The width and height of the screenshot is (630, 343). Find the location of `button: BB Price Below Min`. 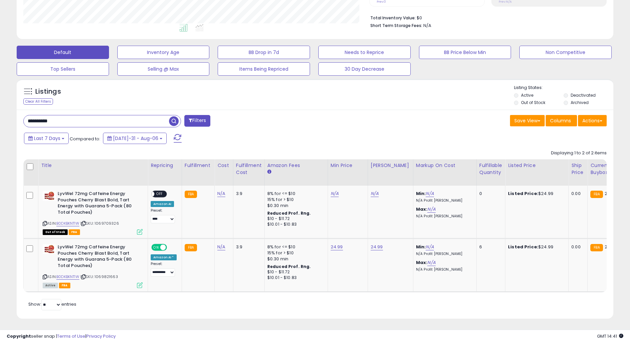

button: BB Price Below Min is located at coordinates (465, 52).